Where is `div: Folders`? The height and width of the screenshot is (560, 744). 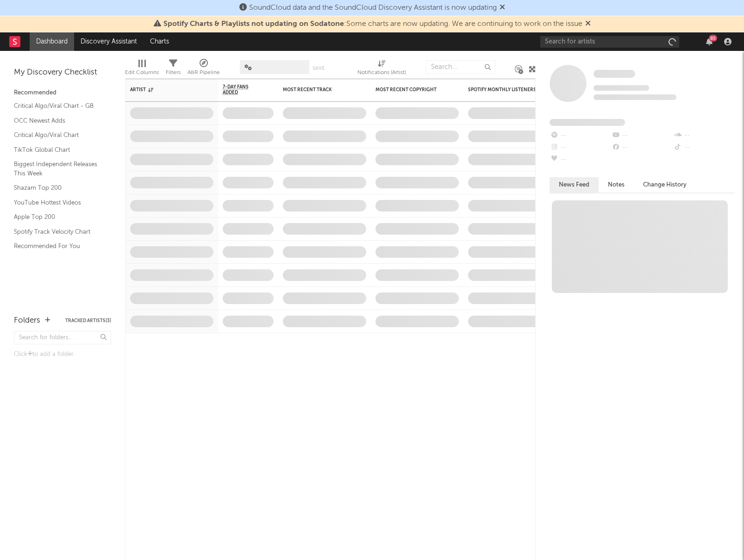
div: Folders is located at coordinates (27, 321).